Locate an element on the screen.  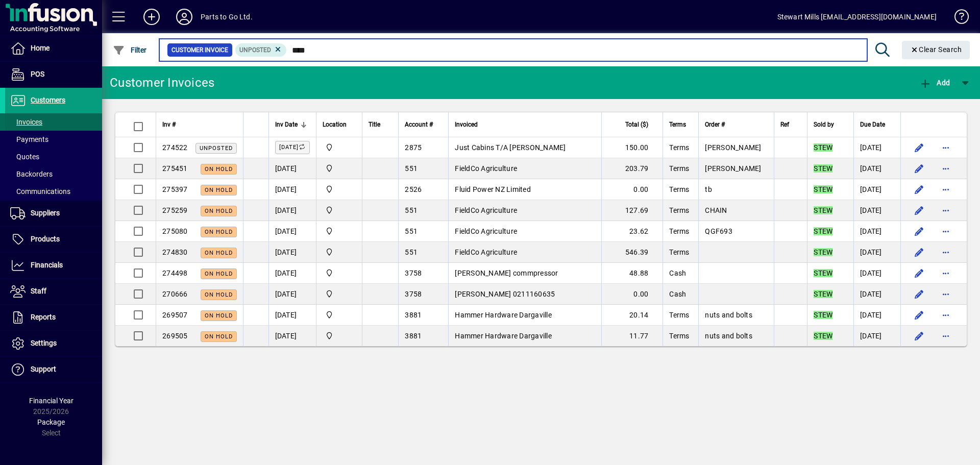
span: Invoices is located at coordinates (26, 122).